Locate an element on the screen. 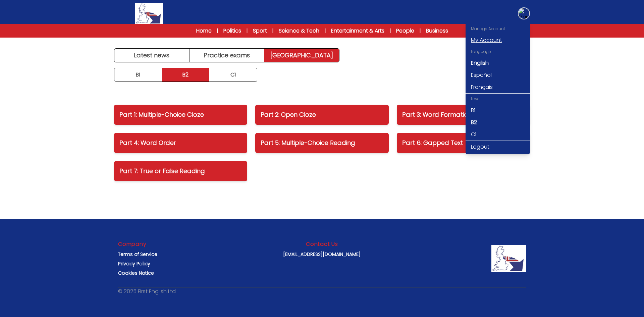 The height and width of the screenshot is (317, 644). h3: Contact Us is located at coordinates (322, 244).